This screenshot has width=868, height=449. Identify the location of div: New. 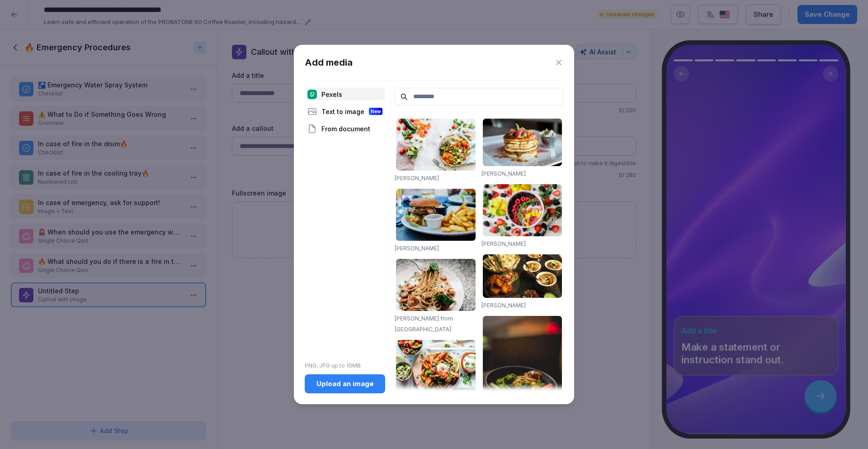
(375, 112).